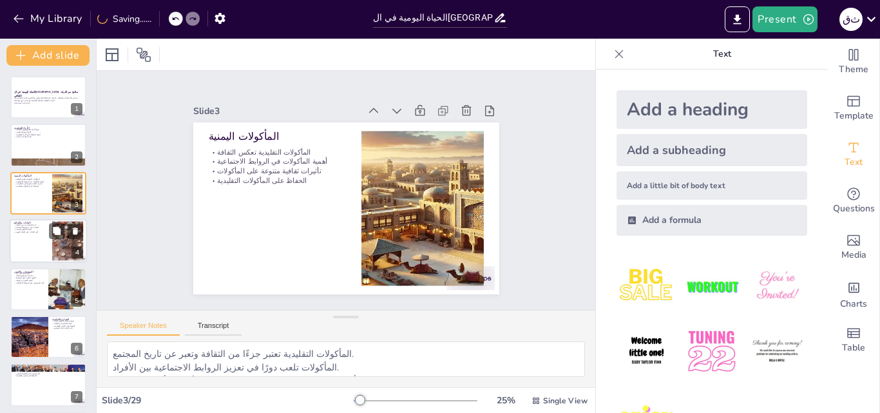 The width and height of the screenshot is (880, 413). Describe the element at coordinates (124, 19) in the screenshot. I see `div: Saving......` at that location.